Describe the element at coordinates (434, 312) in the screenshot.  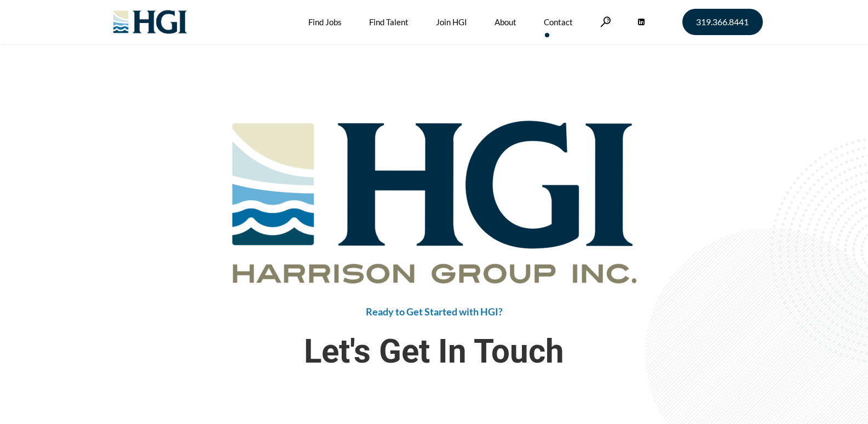
I see `span: Ready to Get Started with HGI?` at that location.